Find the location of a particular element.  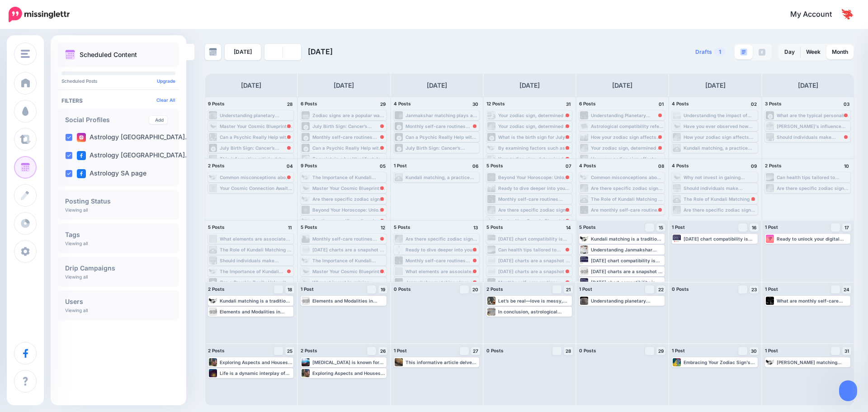

h4: 07 is located at coordinates (568, 166).